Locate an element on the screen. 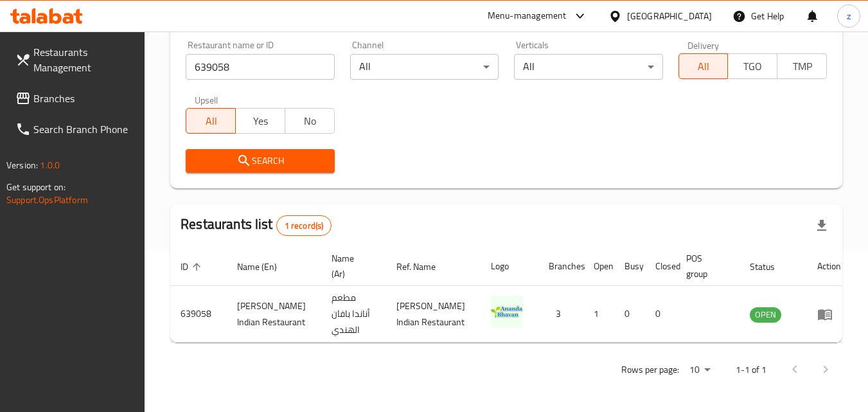 This screenshot has width=868, height=412. span: Version: is located at coordinates (22, 165).